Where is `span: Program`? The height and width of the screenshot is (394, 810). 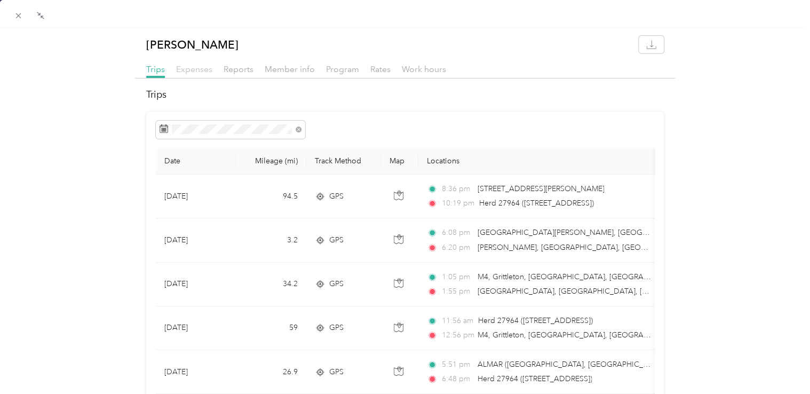
span: Program is located at coordinates (342, 69).